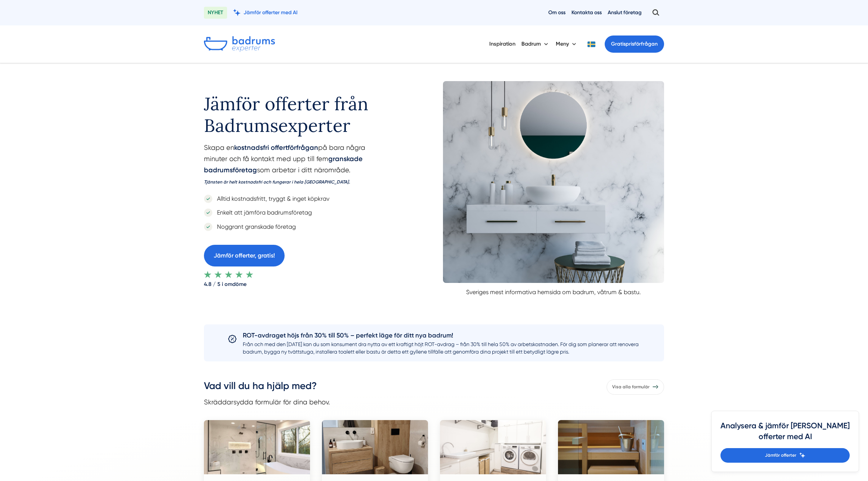  I want to click on a: Jämför offerter, gratis!, so click(244, 255).